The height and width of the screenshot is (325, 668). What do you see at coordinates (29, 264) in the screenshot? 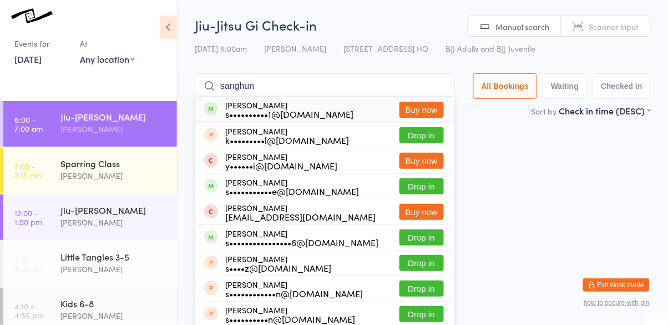
I see `time: 3:30 - 4:00 pm` at bounding box center [29, 264].